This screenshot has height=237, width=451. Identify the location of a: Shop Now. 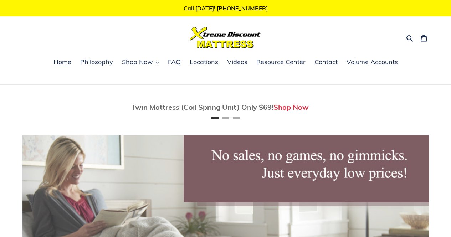
(291, 107).